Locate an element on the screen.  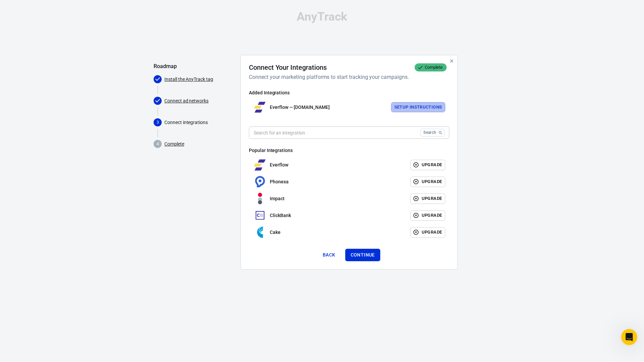
h4: Connect Your Integrations is located at coordinates (288, 68).